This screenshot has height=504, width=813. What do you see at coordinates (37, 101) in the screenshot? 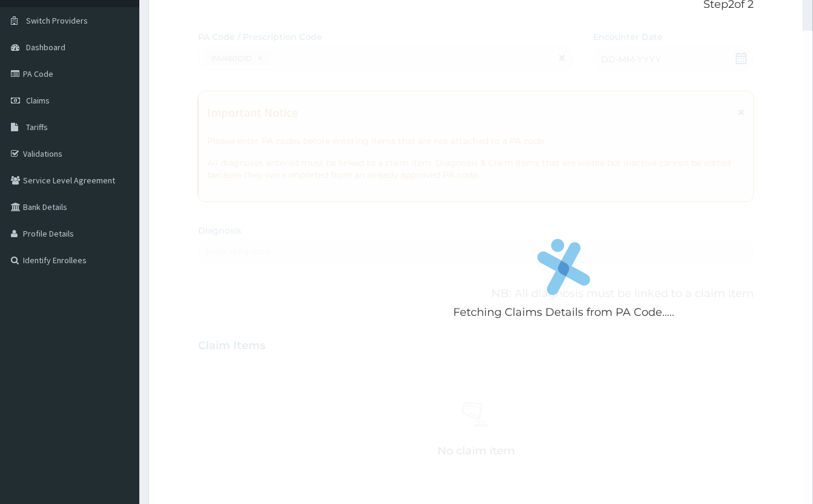
I see `span: Claims` at bounding box center [37, 101].